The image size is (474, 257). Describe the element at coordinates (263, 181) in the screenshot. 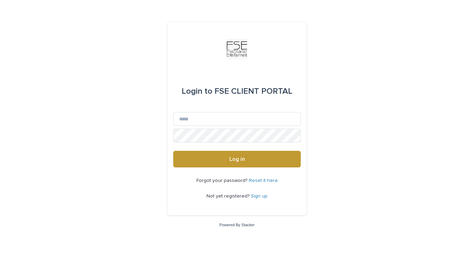

I see `a: Reset it here` at that location.